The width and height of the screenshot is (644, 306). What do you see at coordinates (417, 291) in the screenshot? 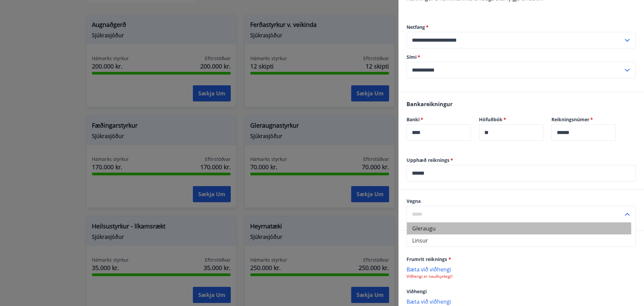
I see `span: Viðhengi` at bounding box center [417, 291].